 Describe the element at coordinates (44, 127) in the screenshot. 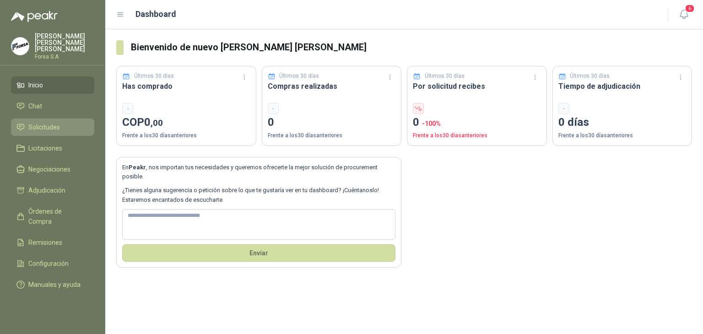

I see `span: Solicitudes` at that location.